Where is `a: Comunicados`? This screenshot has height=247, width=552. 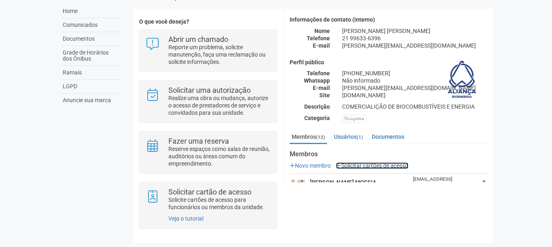
a: Comunicados is located at coordinates (91, 25).